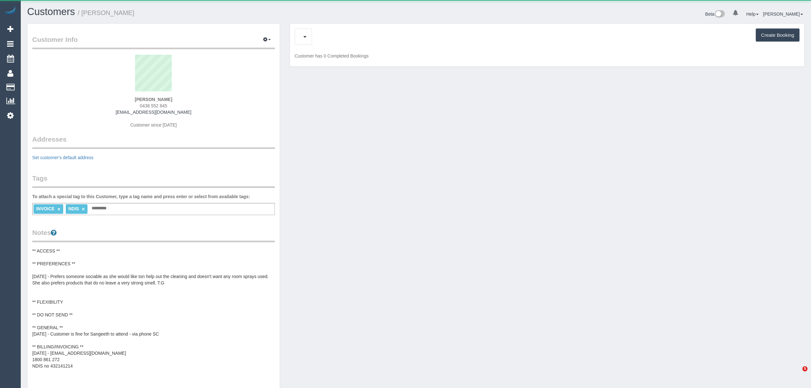 This screenshot has height=388, width=811. Describe the element at coordinates (805, 369) in the screenshot. I see `span: 5` at that location.